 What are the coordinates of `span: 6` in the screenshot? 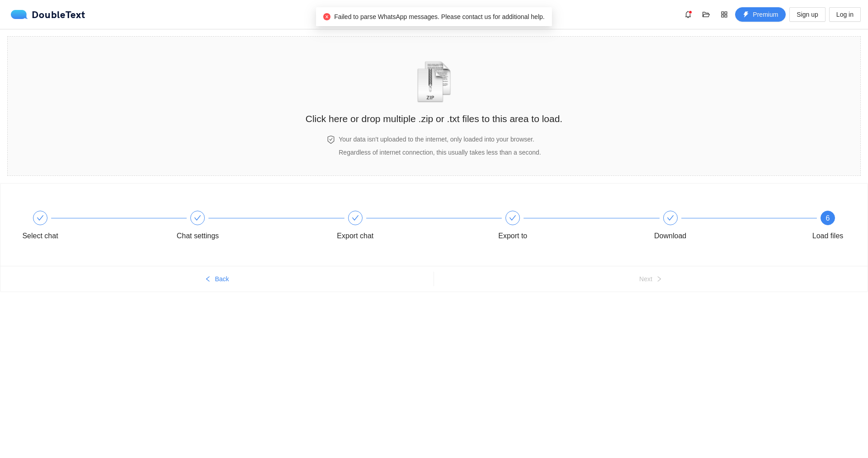 It's located at (828, 218).